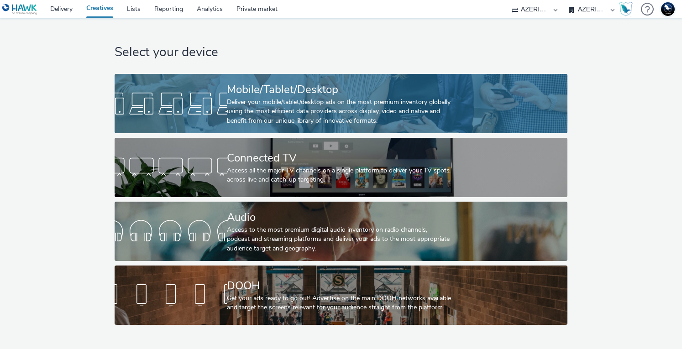 The width and height of the screenshot is (682, 349). I want to click on img: Support Hawk, so click(668, 9).